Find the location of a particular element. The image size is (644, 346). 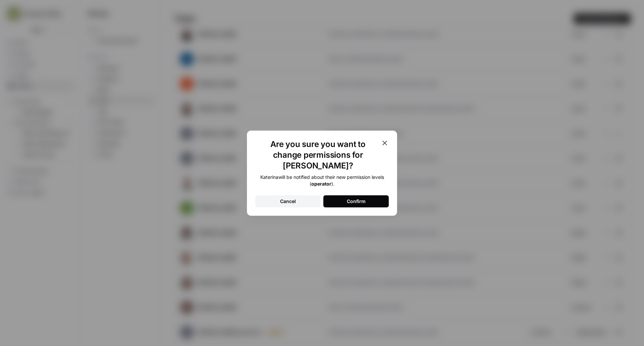

button: Confirm is located at coordinates (356, 201).